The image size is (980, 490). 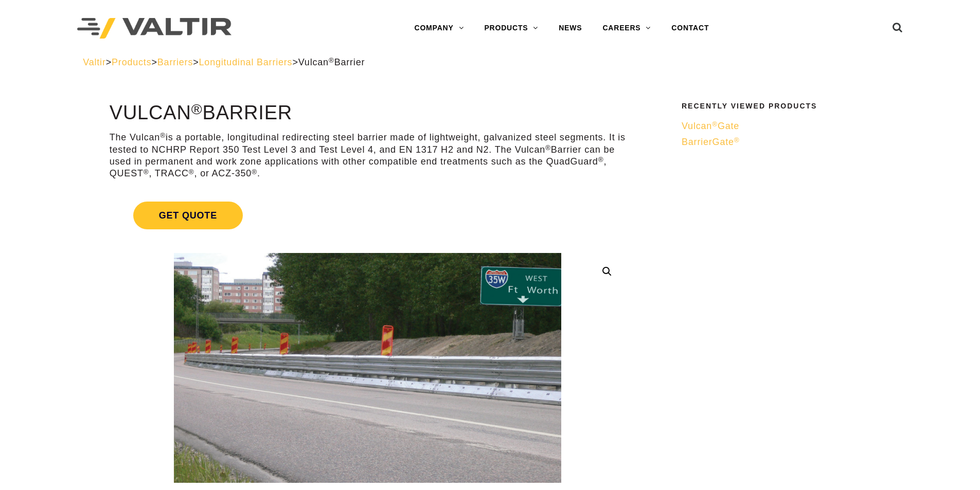 What do you see at coordinates (131, 62) in the screenshot?
I see `span: Products` at bounding box center [131, 62].